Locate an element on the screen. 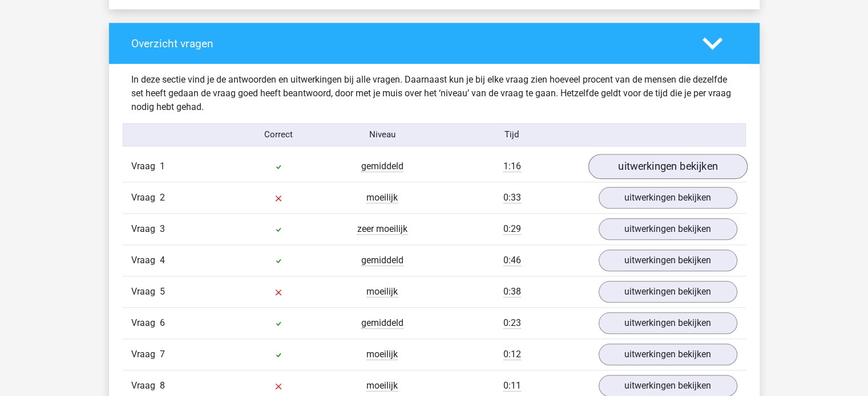  span: 0:46 is located at coordinates (512, 260).